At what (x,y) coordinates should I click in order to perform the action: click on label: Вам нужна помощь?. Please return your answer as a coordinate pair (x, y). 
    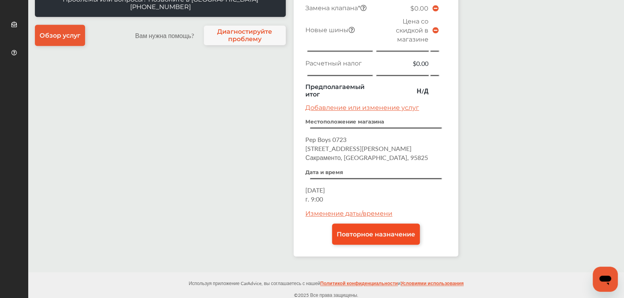
    Looking at the image, I should click on (165, 35).